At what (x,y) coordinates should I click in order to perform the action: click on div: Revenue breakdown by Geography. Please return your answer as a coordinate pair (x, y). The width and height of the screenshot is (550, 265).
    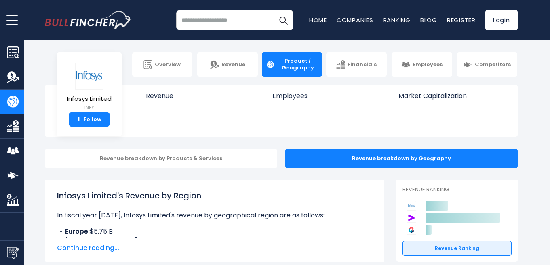
    Looking at the image, I should click on (401, 159).